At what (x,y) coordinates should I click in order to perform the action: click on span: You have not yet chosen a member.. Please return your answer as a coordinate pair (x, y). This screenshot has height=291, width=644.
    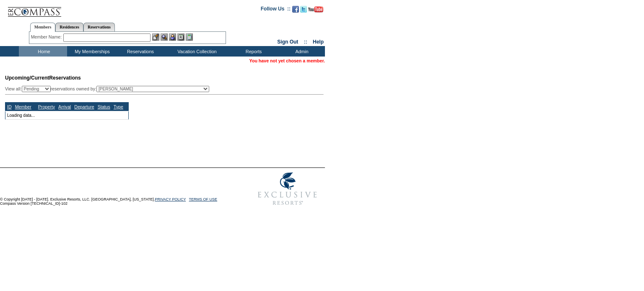
    Looking at the image, I should click on (287, 61).